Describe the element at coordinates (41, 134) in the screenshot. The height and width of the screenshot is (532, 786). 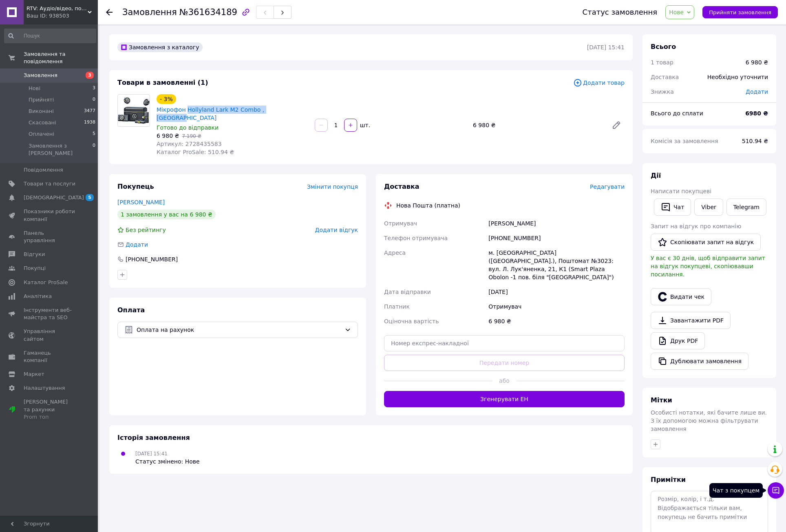
I see `span: Оплачені` at that location.